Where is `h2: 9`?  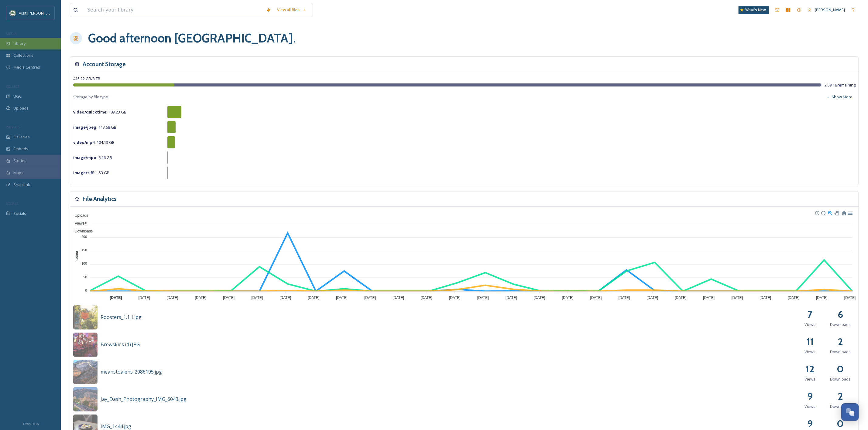 h2: 9 is located at coordinates (810, 396).